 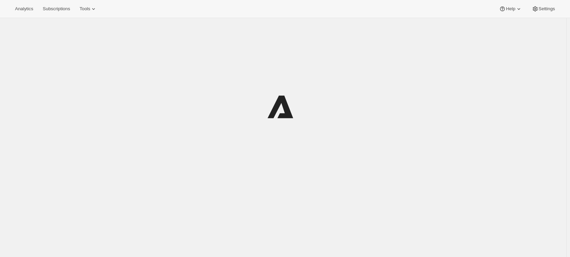 I want to click on button: Analytics, so click(x=24, y=9).